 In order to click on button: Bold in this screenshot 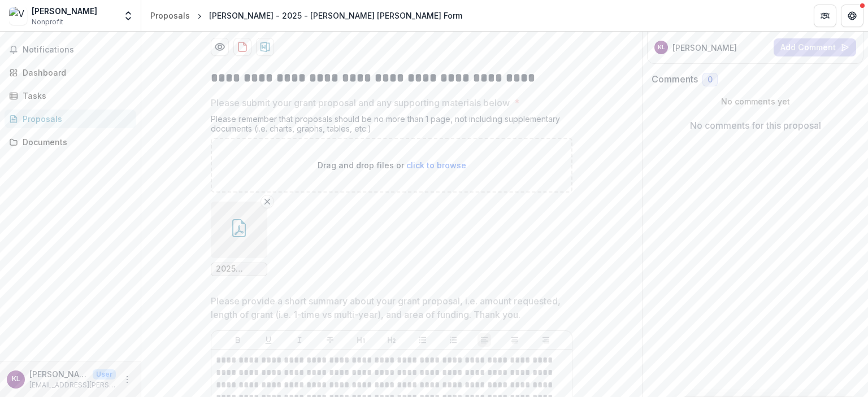, I will do `click(238, 340)`.